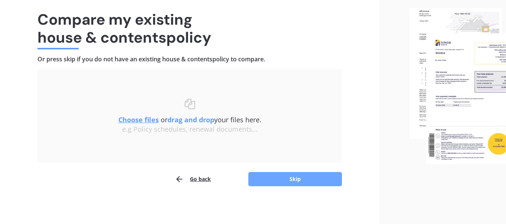  I want to click on b: drag and drop, so click(191, 120).